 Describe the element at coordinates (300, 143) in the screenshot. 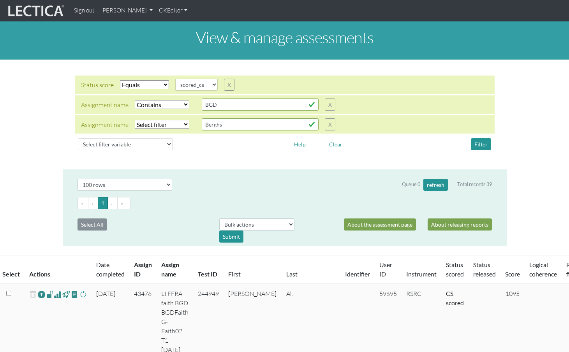

I see `a: Help` at that location.